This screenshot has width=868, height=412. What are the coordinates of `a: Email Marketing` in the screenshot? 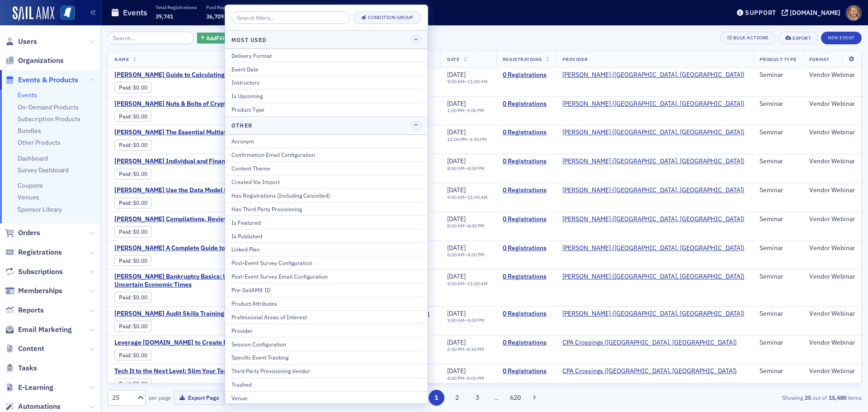 It's located at (38, 330).